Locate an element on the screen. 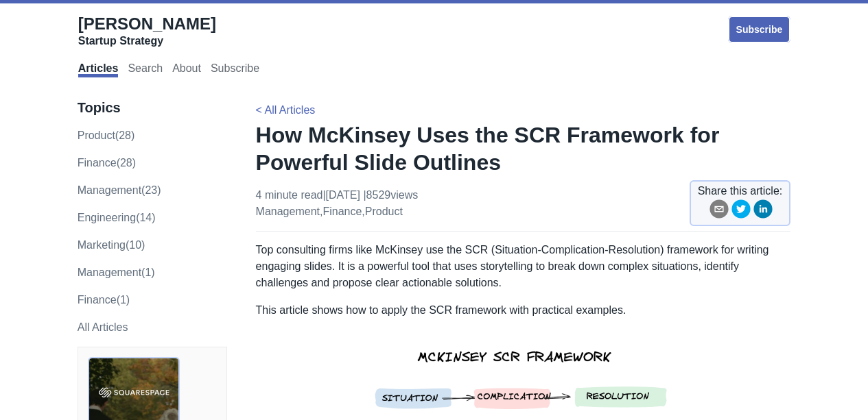 Image resolution: width=868 pixels, height=420 pixels. a: finance is located at coordinates (342, 211).